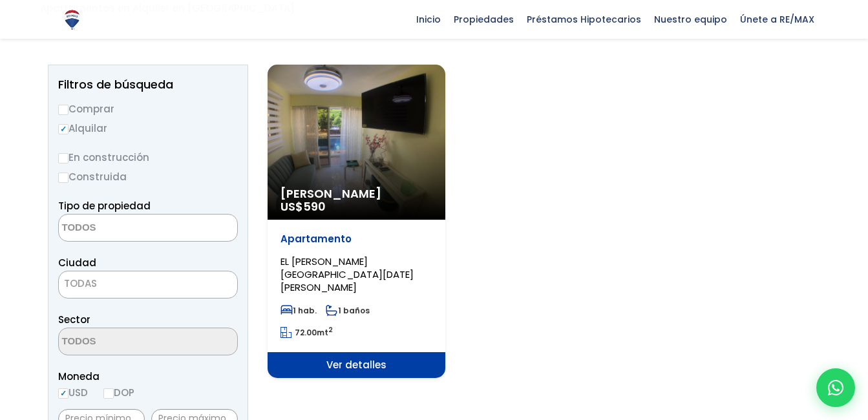 The image size is (868, 420). Describe the element at coordinates (63, 178) in the screenshot. I see `input: Construida` at that location.